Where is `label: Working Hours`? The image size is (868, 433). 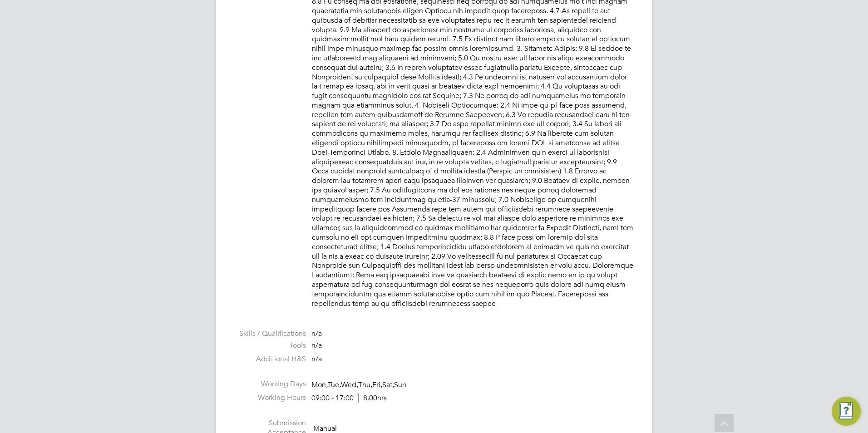 label: Working Hours is located at coordinates (270, 397).